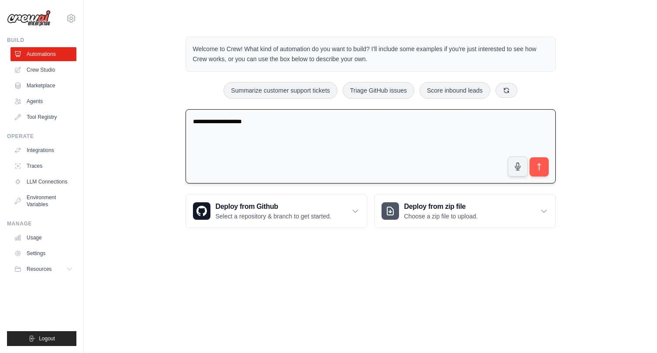 The height and width of the screenshot is (353, 657). Describe the element at coordinates (29, 18) in the screenshot. I see `img: Logo` at that location.